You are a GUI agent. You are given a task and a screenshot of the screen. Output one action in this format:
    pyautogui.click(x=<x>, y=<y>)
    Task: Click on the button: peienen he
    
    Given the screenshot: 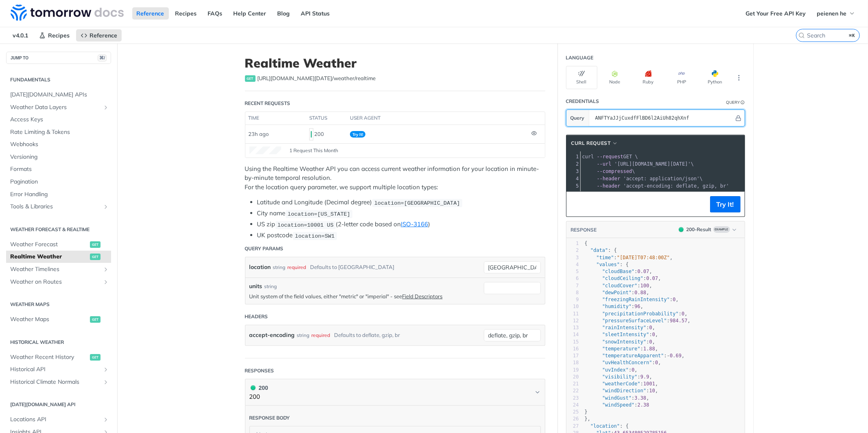 What is the action you would take?
    pyautogui.click(x=835, y=13)
    